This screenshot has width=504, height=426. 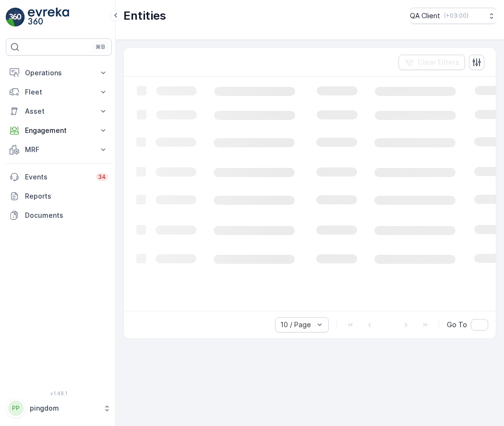 What do you see at coordinates (59, 92) in the screenshot?
I see `p: Fleet` at bounding box center [59, 92].